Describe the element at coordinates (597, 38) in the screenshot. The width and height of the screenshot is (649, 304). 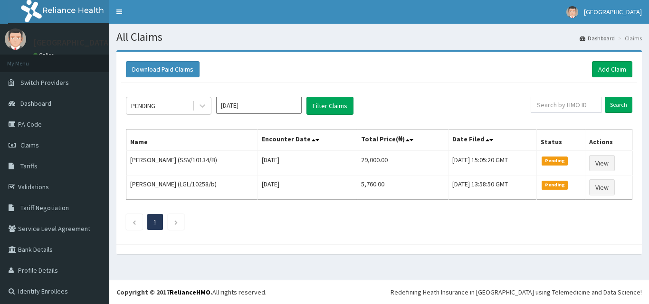
I see `a: Dashboard` at that location.